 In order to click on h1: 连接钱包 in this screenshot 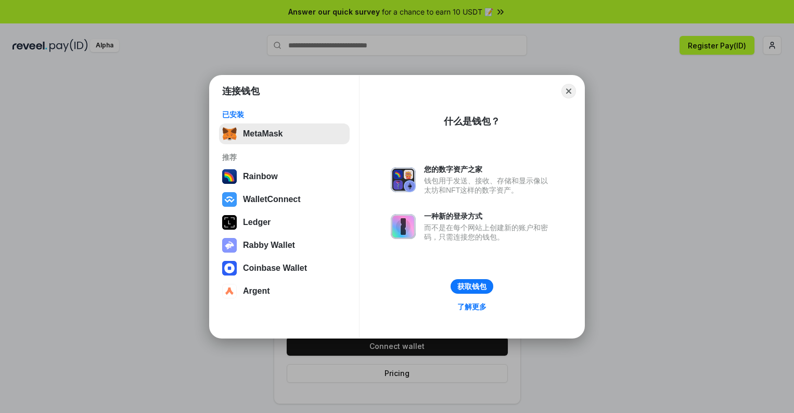, I will do `click(241, 91)`.